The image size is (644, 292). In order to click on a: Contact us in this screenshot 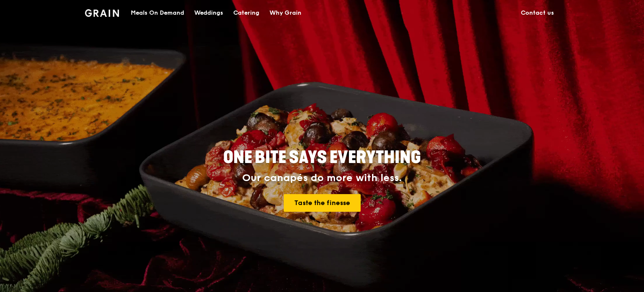, I will do `click(537, 13)`.